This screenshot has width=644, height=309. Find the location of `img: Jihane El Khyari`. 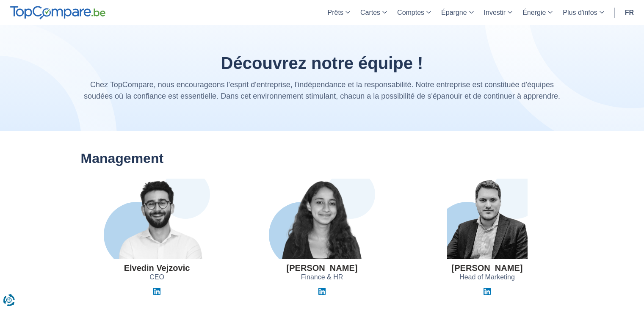

img: Jihane El Khyari is located at coordinates (322, 219).